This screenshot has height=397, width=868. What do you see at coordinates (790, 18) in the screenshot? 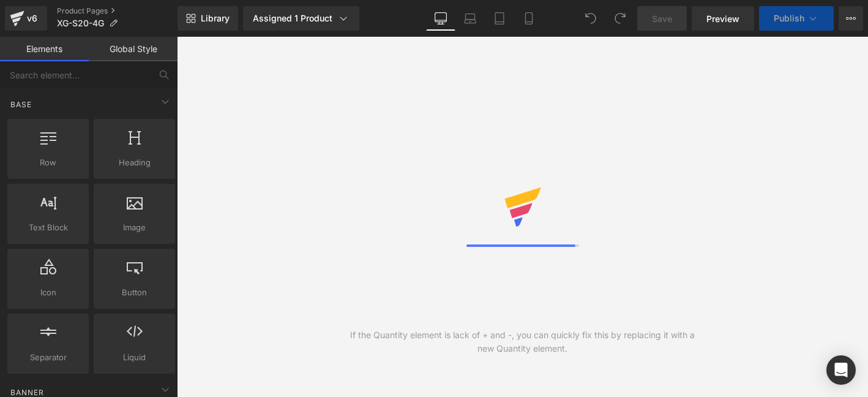
I see `span: Publish` at bounding box center [790, 18].